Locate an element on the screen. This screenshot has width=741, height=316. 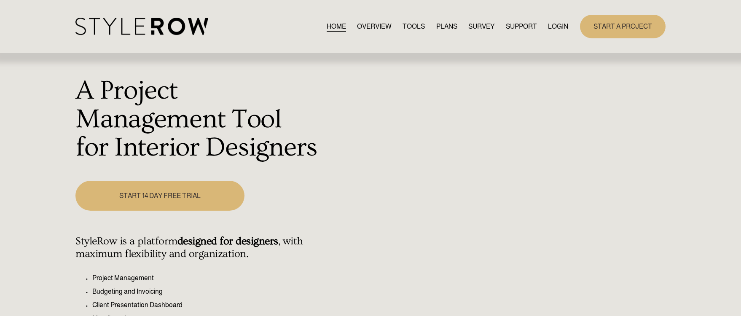
a: START 14 DAY FREE TRIAL is located at coordinates (160, 196).